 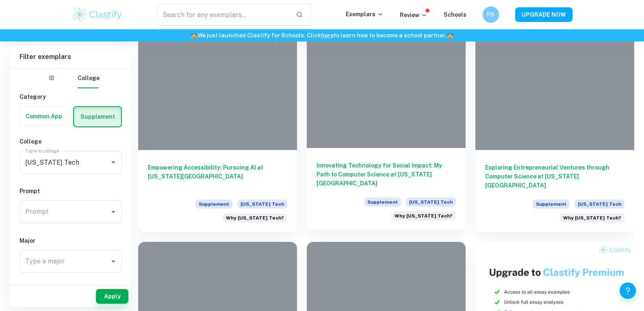 What do you see at coordinates (365, 14) in the screenshot?
I see `p: Exemplars` at bounding box center [365, 14].